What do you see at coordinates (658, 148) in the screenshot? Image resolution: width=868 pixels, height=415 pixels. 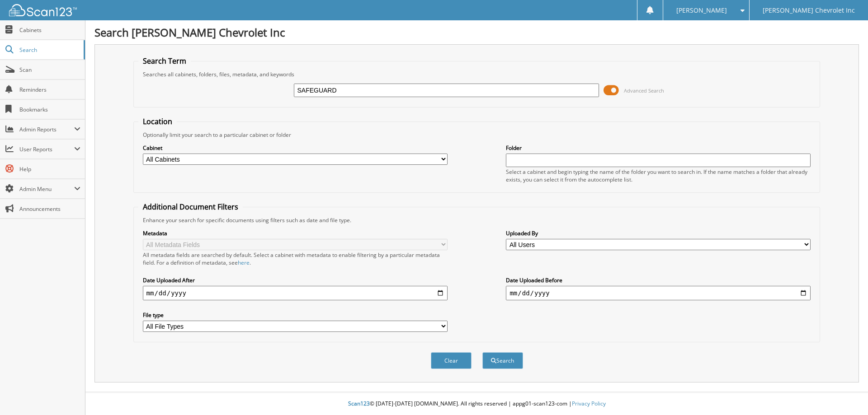 I see `label: Folder` at bounding box center [658, 148].